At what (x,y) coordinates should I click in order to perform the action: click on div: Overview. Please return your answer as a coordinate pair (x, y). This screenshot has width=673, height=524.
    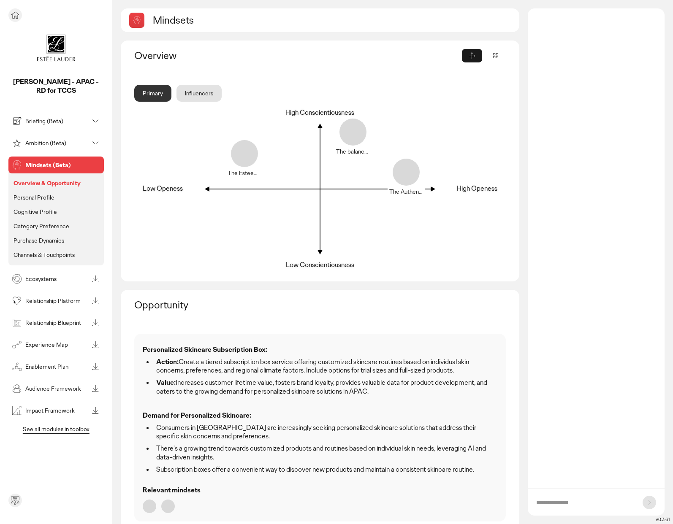
    Looking at the image, I should click on (298, 56).